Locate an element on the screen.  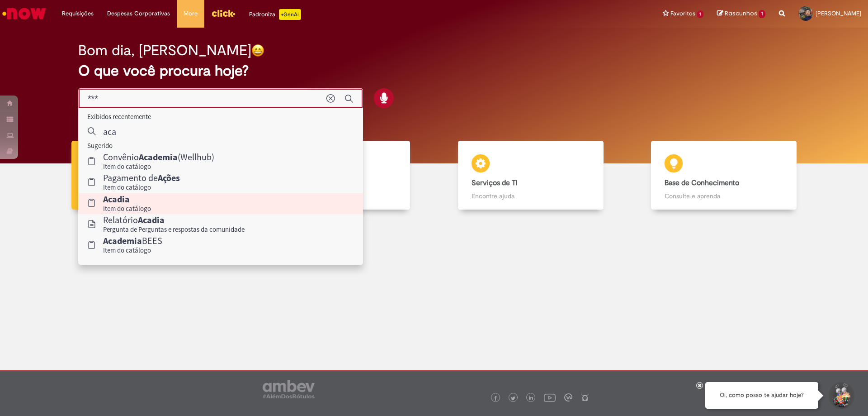
img: logo_footer_linkedin.png is located at coordinates (531, 398).